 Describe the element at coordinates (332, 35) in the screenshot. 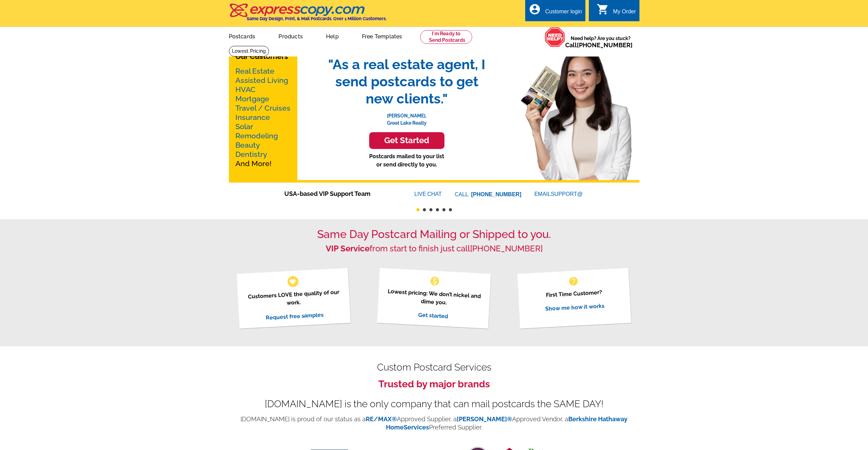

I see `a: Help` at that location.